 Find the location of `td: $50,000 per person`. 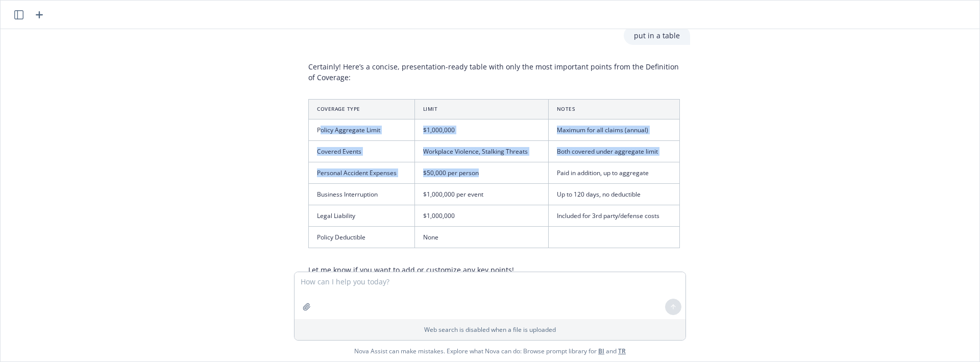

td: $50,000 per person is located at coordinates (481, 172).